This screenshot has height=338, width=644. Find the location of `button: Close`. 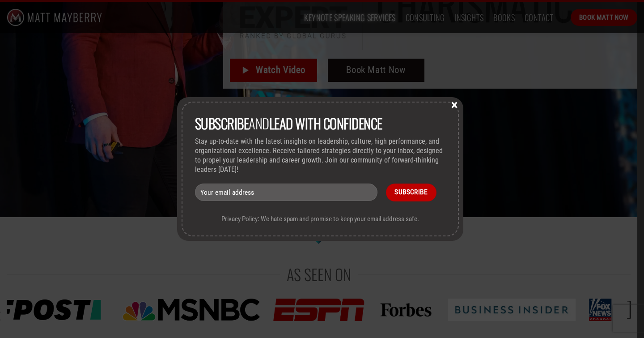

button: Close is located at coordinates (454, 104).